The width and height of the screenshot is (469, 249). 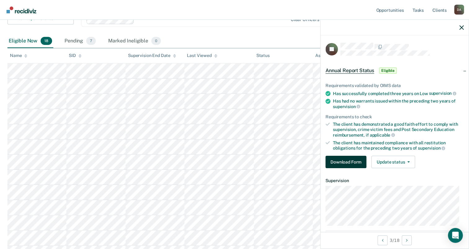 I want to click on div: Annual Report StatusEligible, so click(x=394, y=71).